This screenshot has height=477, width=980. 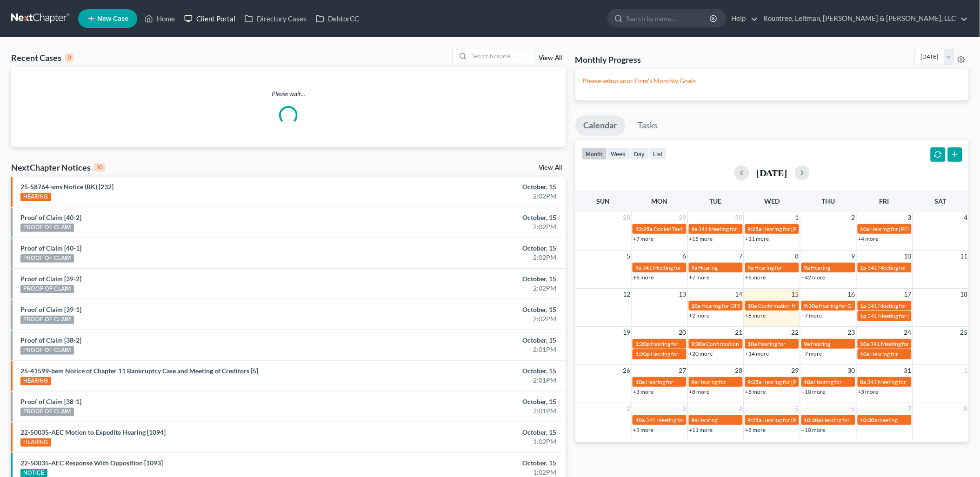 I want to click on a: DebtorCC, so click(x=337, y=19).